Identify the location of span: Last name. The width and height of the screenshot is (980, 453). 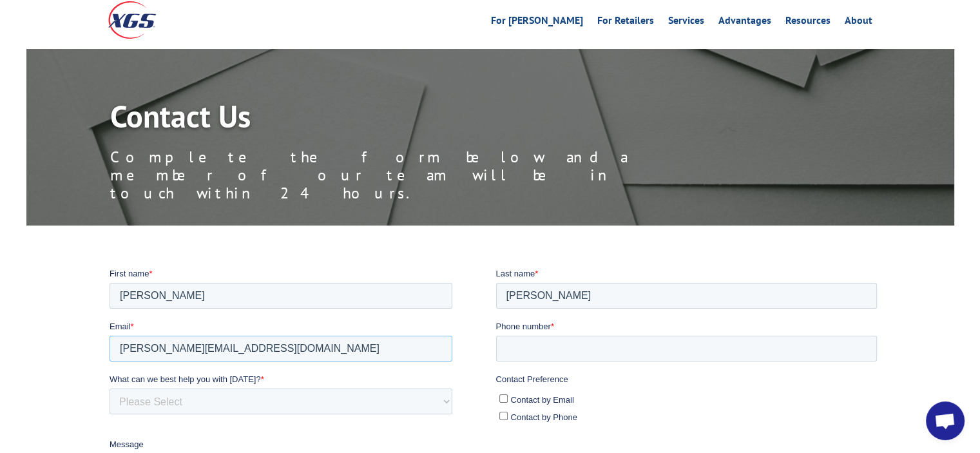
(406, 6).